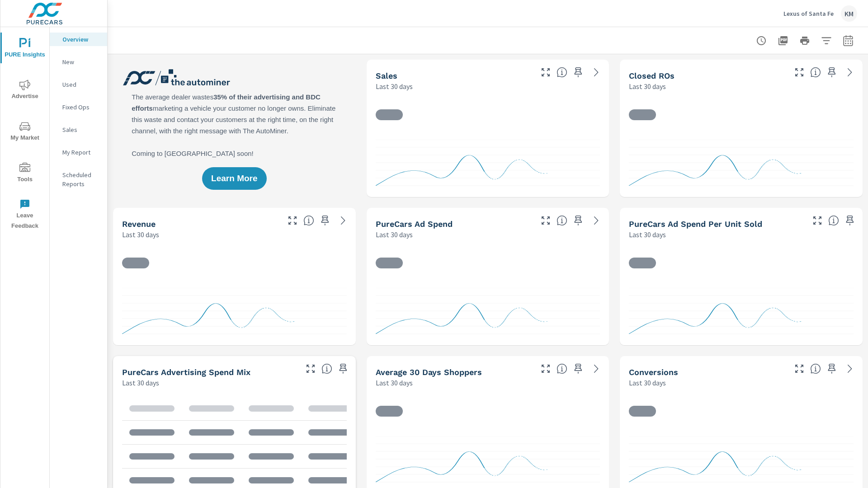 The width and height of the screenshot is (868, 488). I want to click on div: Fixed Ops, so click(78, 107).